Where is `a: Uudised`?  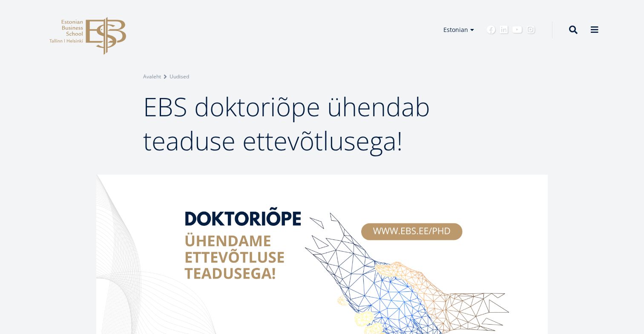
a: Uudised is located at coordinates (179, 77).